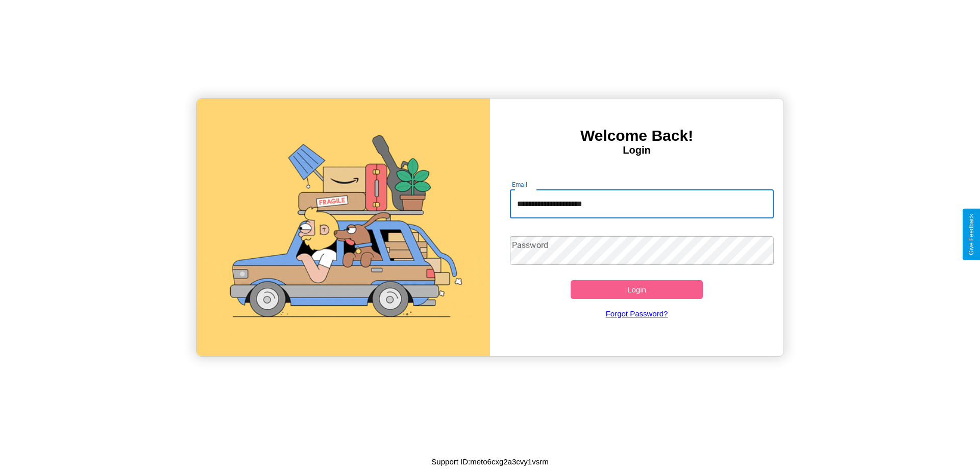 Image resolution: width=980 pixels, height=469 pixels. What do you see at coordinates (636, 289) in the screenshot?
I see `button: Login` at bounding box center [636, 289].